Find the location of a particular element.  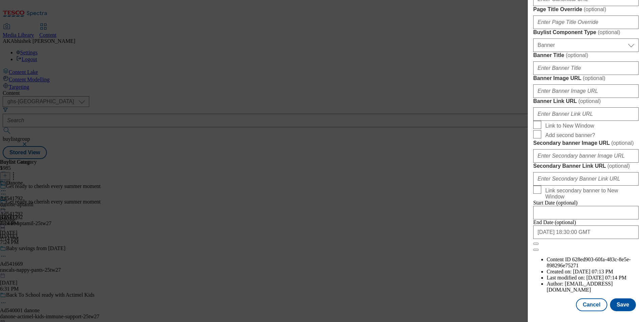

span: Add second banner? is located at coordinates (570, 136).